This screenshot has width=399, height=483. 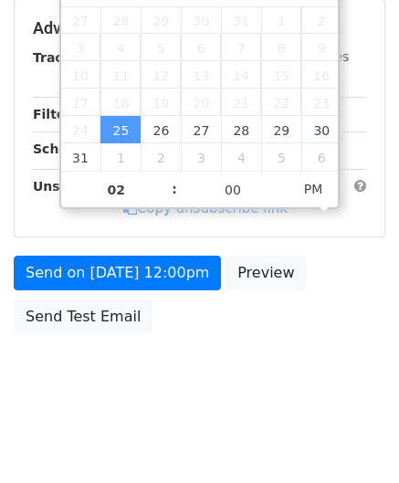 What do you see at coordinates (281, 102) in the screenshot?
I see `span: August 22, 2025` at bounding box center [281, 102].